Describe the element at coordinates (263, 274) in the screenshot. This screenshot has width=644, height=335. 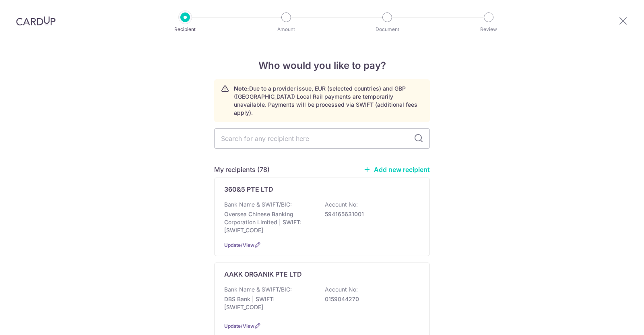
I see `p: AAKK ORGANIK PTE LTD` at that location.